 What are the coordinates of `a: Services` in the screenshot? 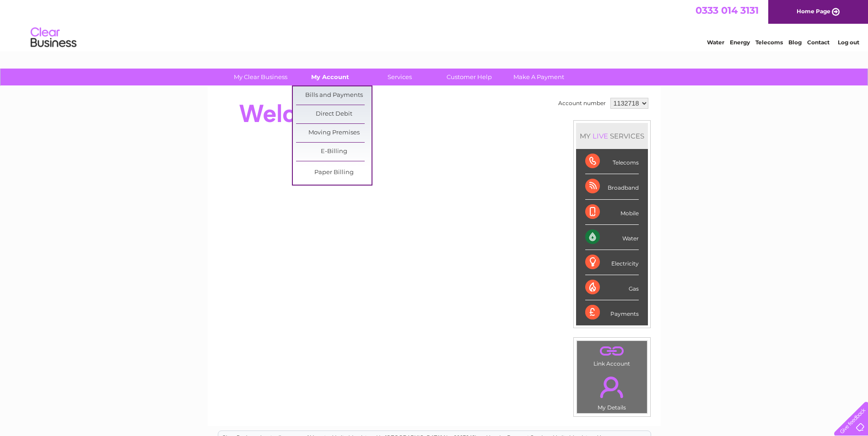 It's located at (399, 77).